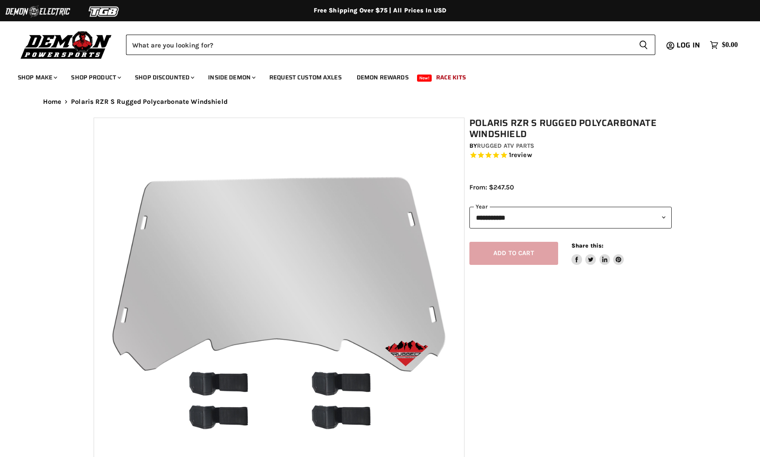 The image size is (760, 457). Describe the element at coordinates (379, 45) in the screenshot. I see `input: Search` at that location.